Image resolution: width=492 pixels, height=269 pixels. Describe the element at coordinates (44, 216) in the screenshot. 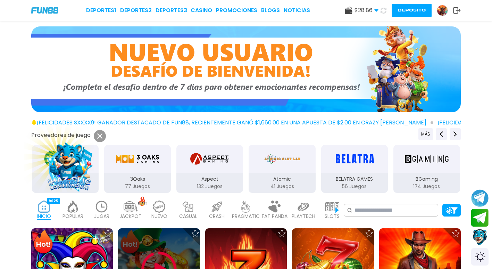

I see `p: INICIO` at that location.